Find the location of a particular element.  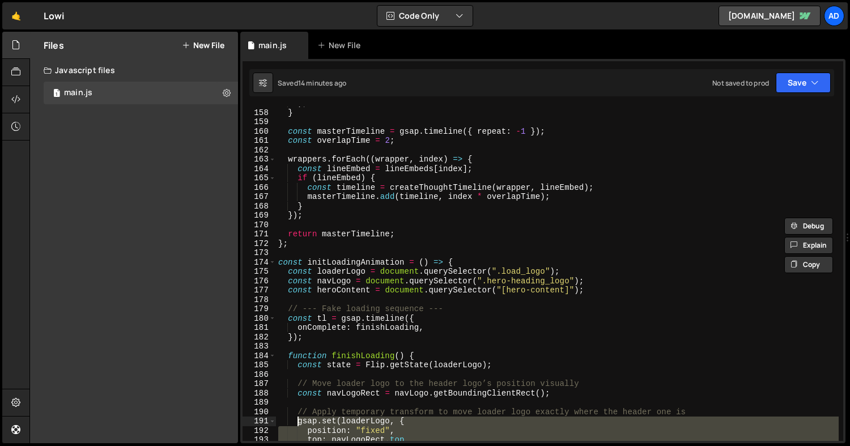

div: 176 is located at coordinates (259, 281).